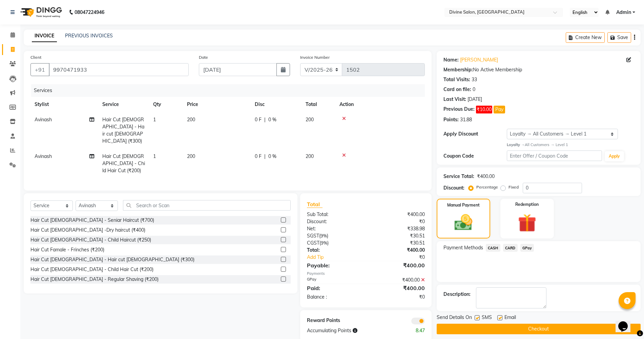  I want to click on img: _gift.svg, so click(527, 223).